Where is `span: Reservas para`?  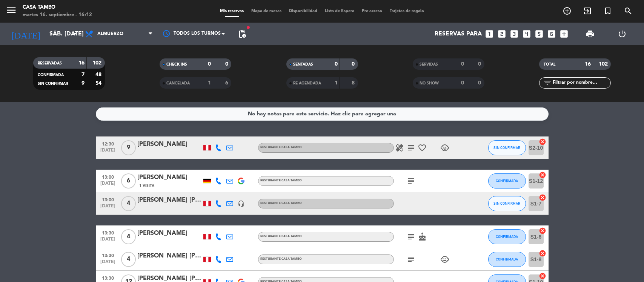 span: Reservas para is located at coordinates (458, 34).